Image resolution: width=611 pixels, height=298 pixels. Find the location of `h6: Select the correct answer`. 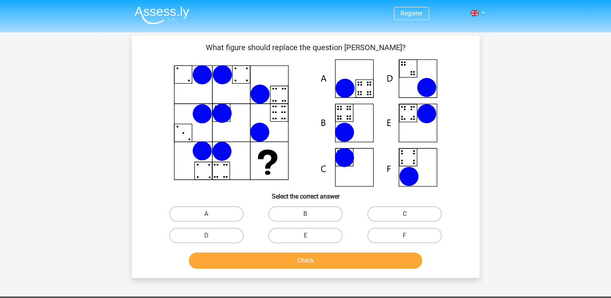

h6: Select the correct answer is located at coordinates (306, 193).